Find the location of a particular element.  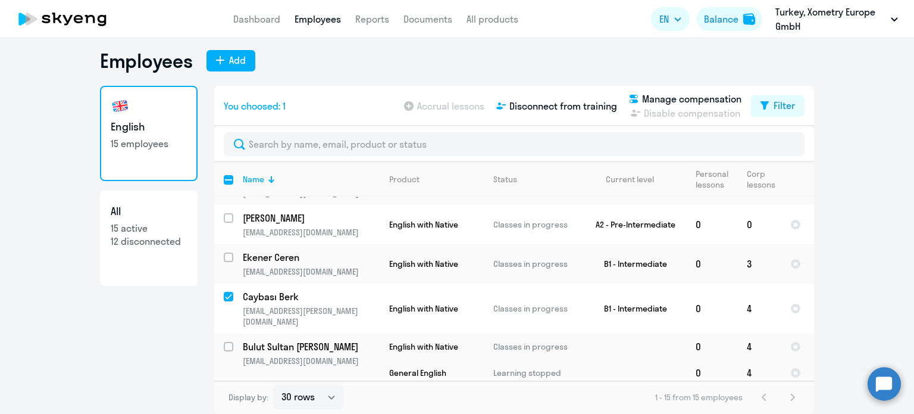

span: 1 - 15 from 15 employees is located at coordinates (699, 397).